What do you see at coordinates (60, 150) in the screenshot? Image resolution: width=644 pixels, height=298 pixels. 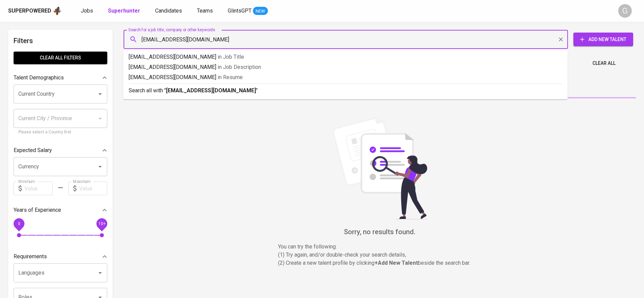 I see `div: Expected Salary` at bounding box center [60, 150].